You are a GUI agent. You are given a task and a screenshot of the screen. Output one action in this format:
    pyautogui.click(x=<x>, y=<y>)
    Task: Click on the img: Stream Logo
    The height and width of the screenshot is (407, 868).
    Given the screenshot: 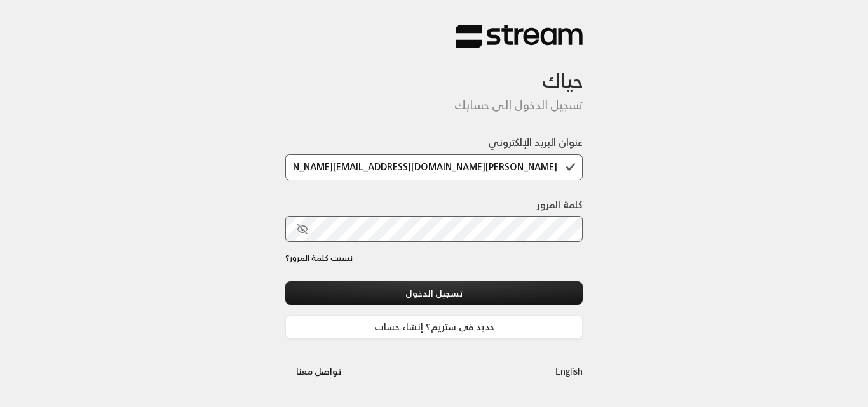 What is the action you would take?
    pyautogui.click(x=519, y=36)
    